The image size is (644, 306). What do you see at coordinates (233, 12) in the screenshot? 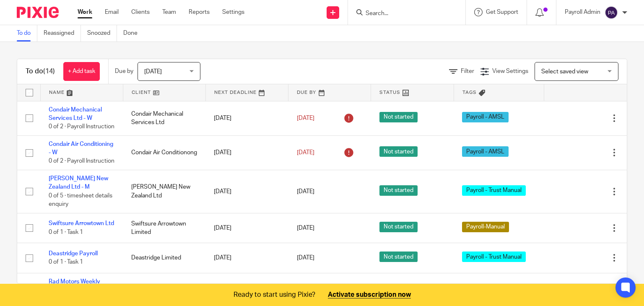
I see `a: Settings` at bounding box center [233, 12].